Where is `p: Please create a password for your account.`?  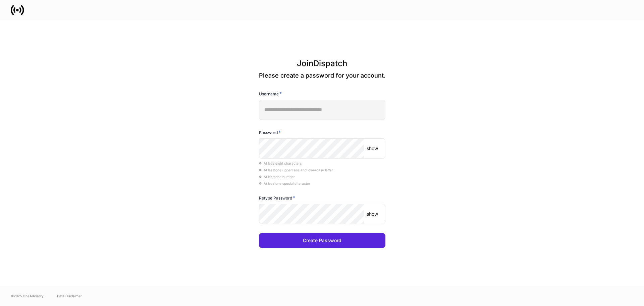
p: Please create a password for your account. is located at coordinates (322, 76).